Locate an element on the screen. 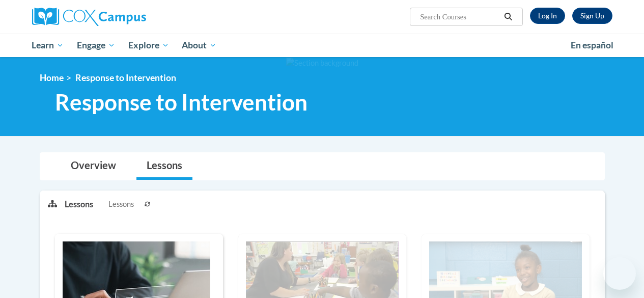  span: About is located at coordinates (199, 46).